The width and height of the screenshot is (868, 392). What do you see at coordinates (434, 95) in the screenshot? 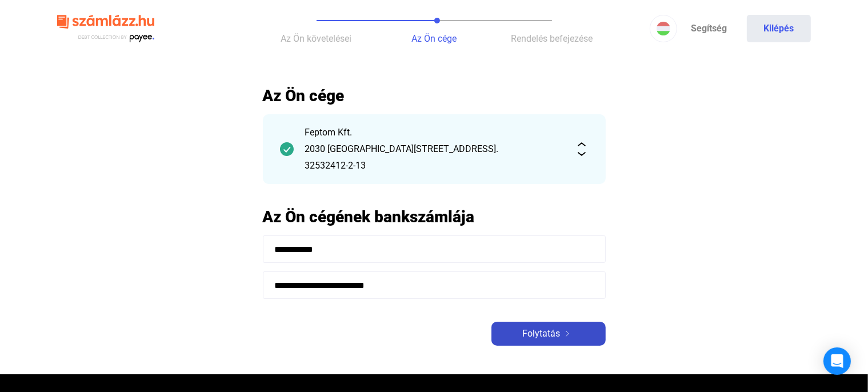
I see `h2: Az Ön cége` at bounding box center [434, 95].